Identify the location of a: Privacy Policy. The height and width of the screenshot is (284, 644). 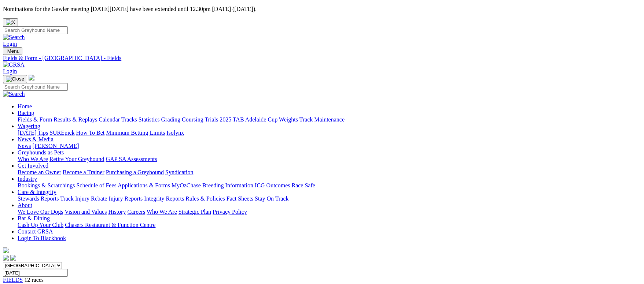
(229, 212).